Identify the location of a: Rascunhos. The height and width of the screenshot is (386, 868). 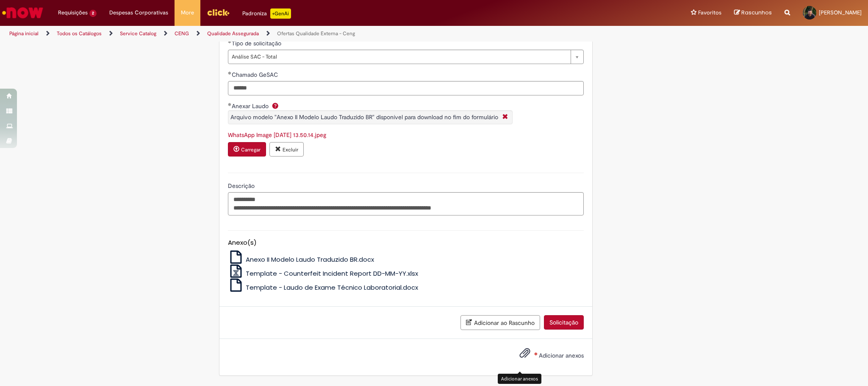
(753, 13).